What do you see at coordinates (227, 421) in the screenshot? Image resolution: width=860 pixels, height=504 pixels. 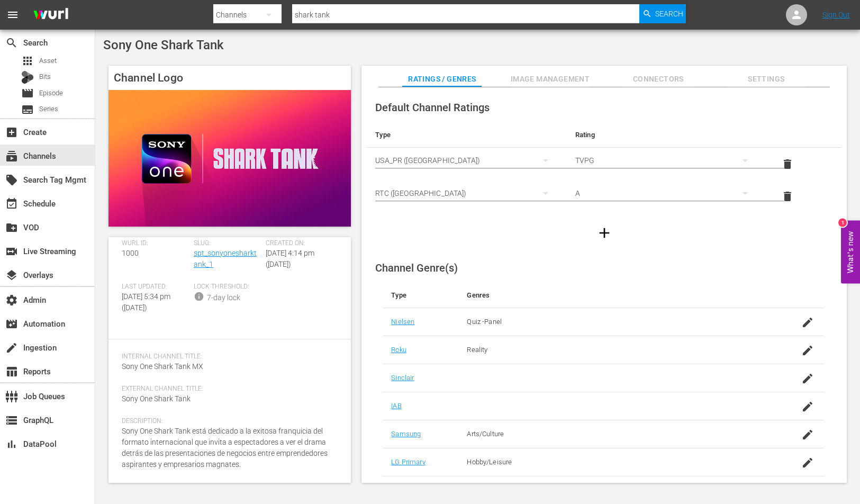 I see `span: Description:` at bounding box center [227, 421].